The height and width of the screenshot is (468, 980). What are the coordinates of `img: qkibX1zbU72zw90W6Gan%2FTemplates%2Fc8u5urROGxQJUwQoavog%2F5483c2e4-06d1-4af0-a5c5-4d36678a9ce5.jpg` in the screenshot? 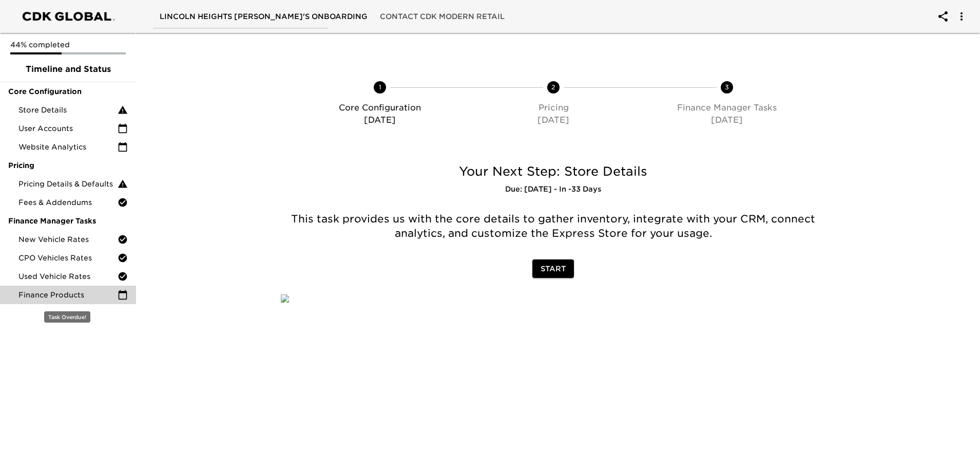 It's located at (285, 298).